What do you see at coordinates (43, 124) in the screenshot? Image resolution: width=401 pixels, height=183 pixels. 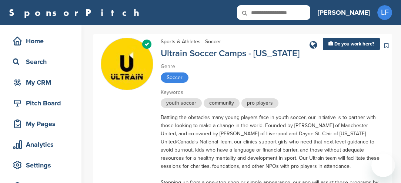 I see `div: My Pages` at bounding box center [43, 124].